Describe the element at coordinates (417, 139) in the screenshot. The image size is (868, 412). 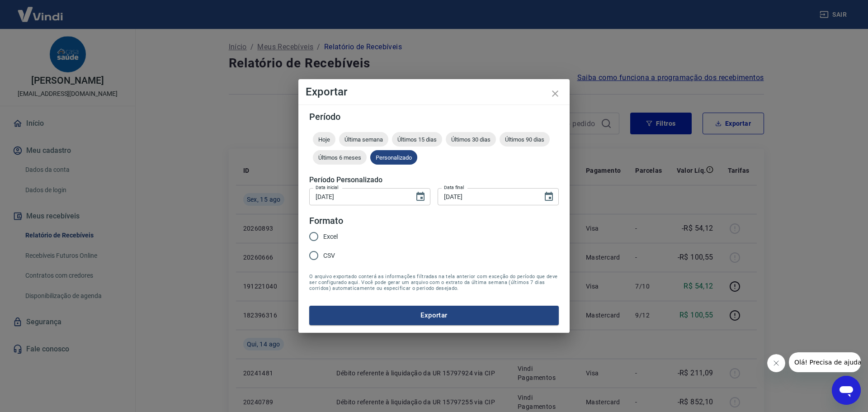
I see `div: Últimos 15 dias` at that location.